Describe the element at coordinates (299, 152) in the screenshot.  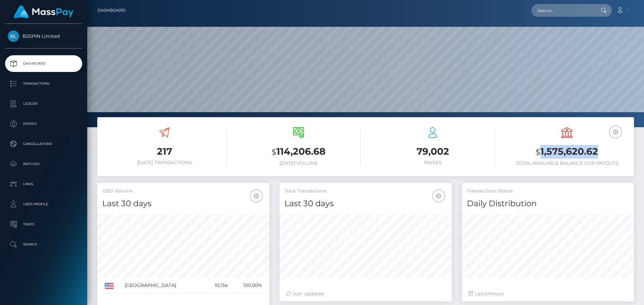
I see `h3: 114,206.68` at that location.